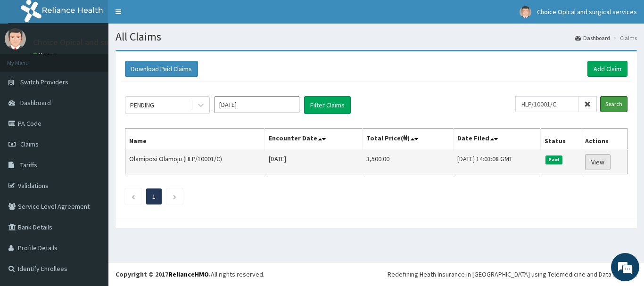 This screenshot has width=644, height=286. What do you see at coordinates (598, 162) in the screenshot?
I see `a: View` at bounding box center [598, 162].